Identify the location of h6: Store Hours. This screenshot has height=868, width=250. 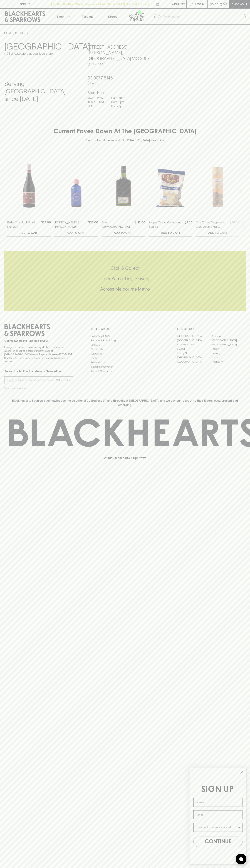
(125, 92).